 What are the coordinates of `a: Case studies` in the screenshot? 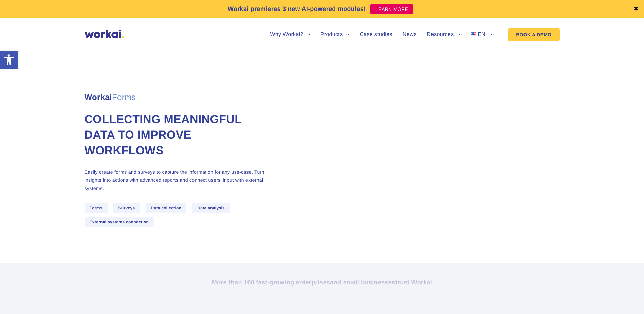 It's located at (376, 35).